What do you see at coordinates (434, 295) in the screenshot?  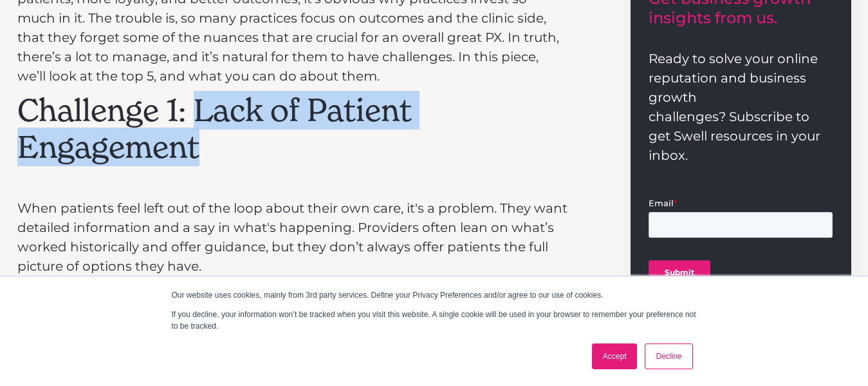 I see `p: Our website uses cookies, mainly from 3rd party services. Define your Privacy Preferences and/or ...` at bounding box center [434, 295].